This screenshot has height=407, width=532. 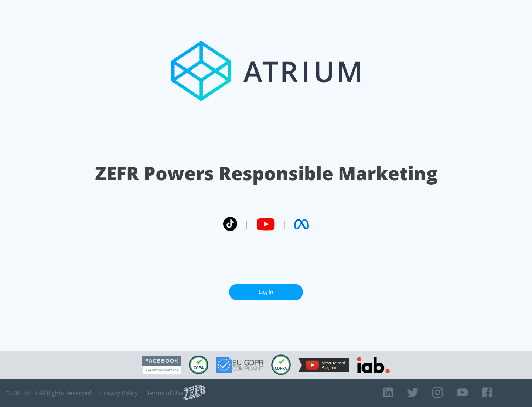 I want to click on a: Terms of Use, so click(x=165, y=393).